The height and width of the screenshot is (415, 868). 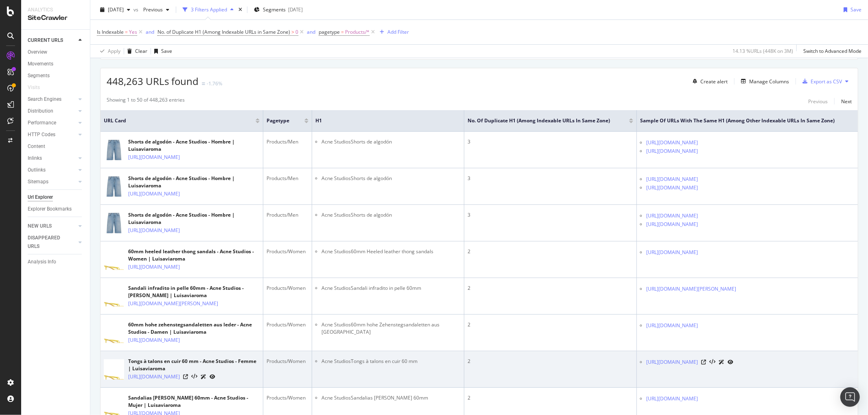 I want to click on div: 3, so click(x=550, y=142).